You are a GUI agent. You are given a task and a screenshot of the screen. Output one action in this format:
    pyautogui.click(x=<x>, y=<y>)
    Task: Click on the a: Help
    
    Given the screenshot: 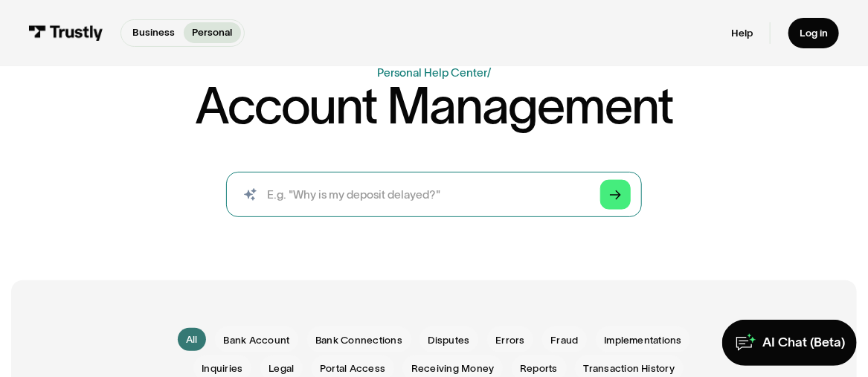 What is the action you would take?
    pyautogui.click(x=741, y=33)
    